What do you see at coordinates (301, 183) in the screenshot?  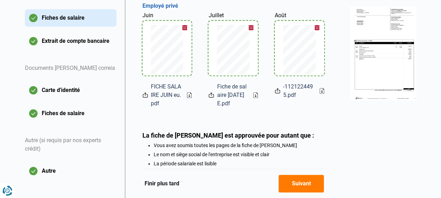 I see `button: Suivant` at bounding box center [301, 183].